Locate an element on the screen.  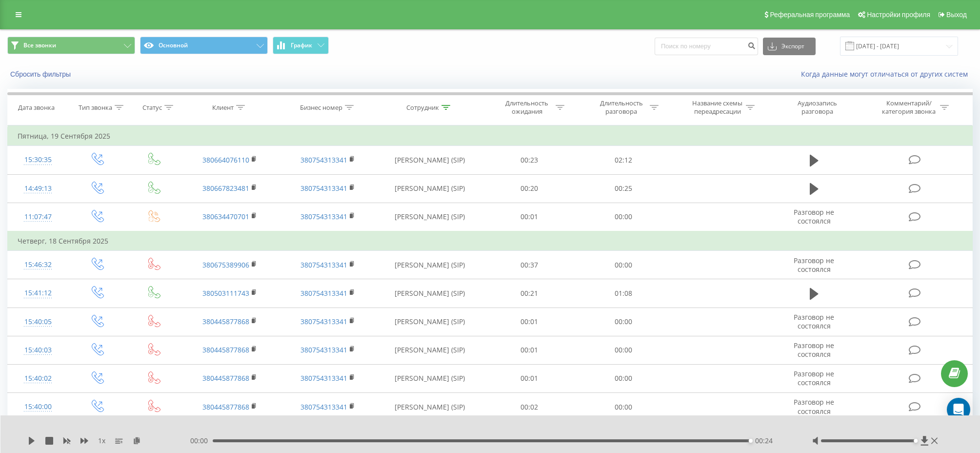
div: Статус is located at coordinates (152, 107).